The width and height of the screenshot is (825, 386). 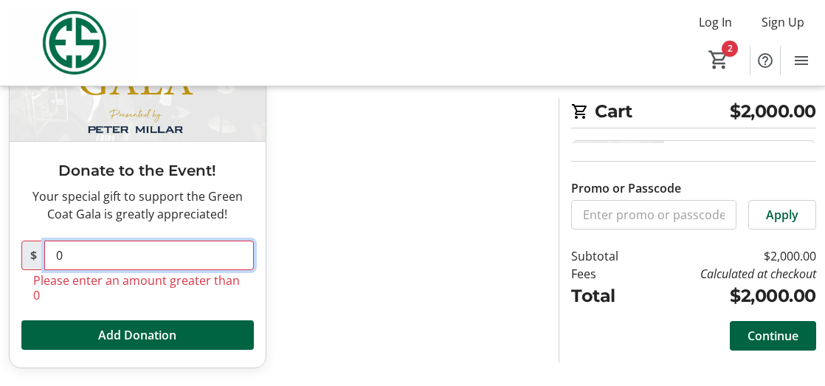 I want to click on td: Subtotal, so click(x=606, y=256).